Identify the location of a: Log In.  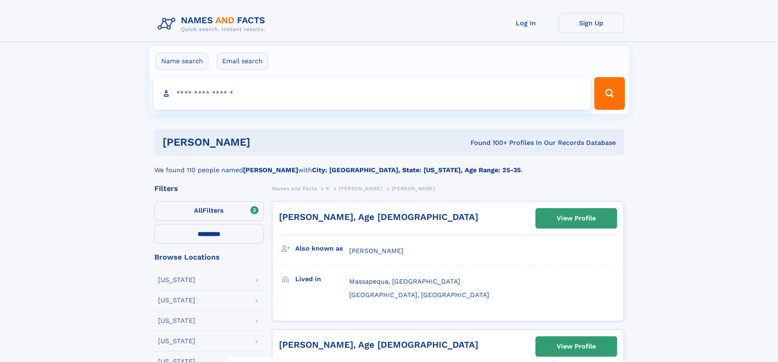
(526, 23).